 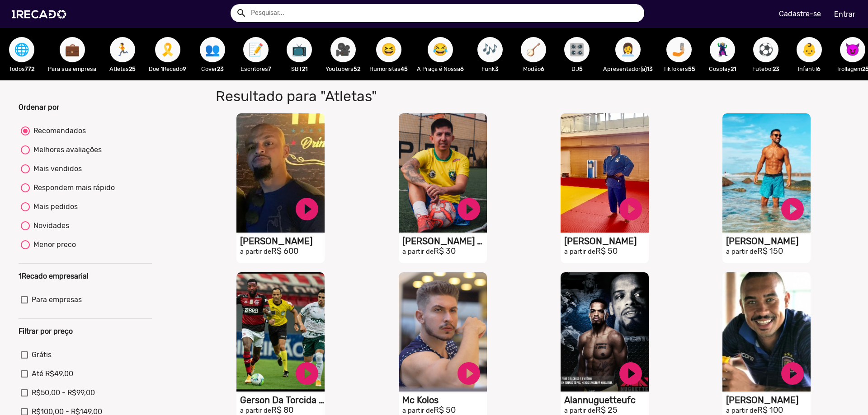 I want to click on b: 7, so click(x=269, y=69).